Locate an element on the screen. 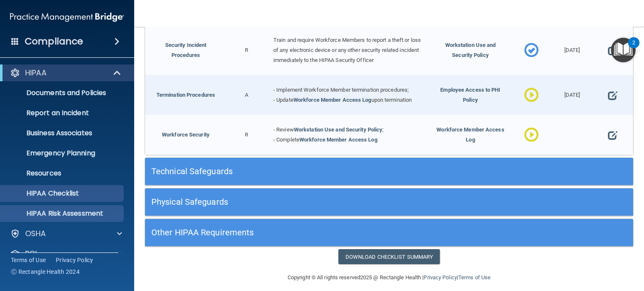 The width and height of the screenshot is (644, 291). p: HIPAA Checklist is located at coordinates (63, 194).